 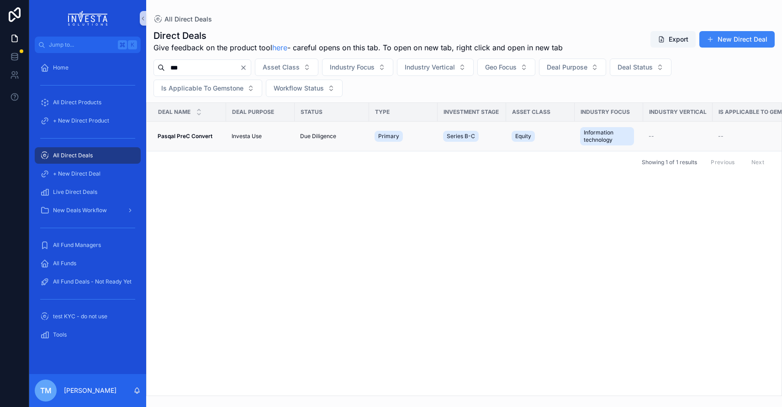 What do you see at coordinates (75, 192) in the screenshot?
I see `span: Live Direct Deals` at bounding box center [75, 192].